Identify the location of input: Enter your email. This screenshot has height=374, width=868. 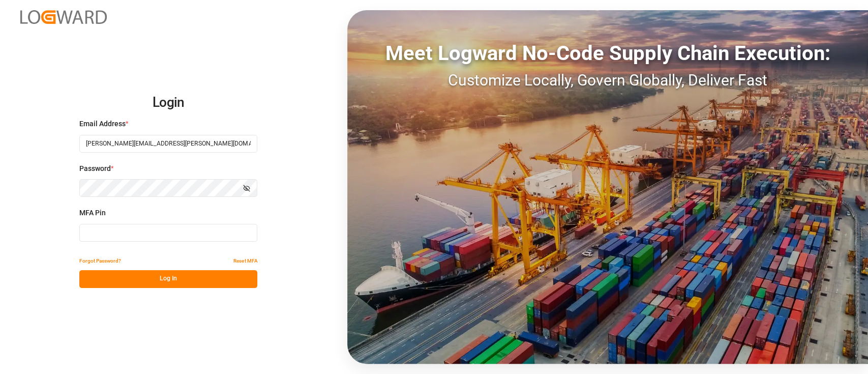
(169, 143).